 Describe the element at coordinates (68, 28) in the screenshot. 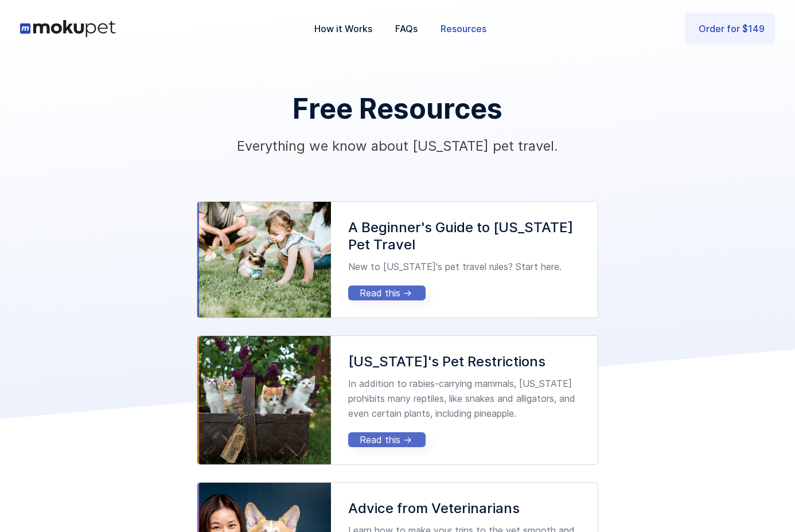

I see `a: home` at that location.